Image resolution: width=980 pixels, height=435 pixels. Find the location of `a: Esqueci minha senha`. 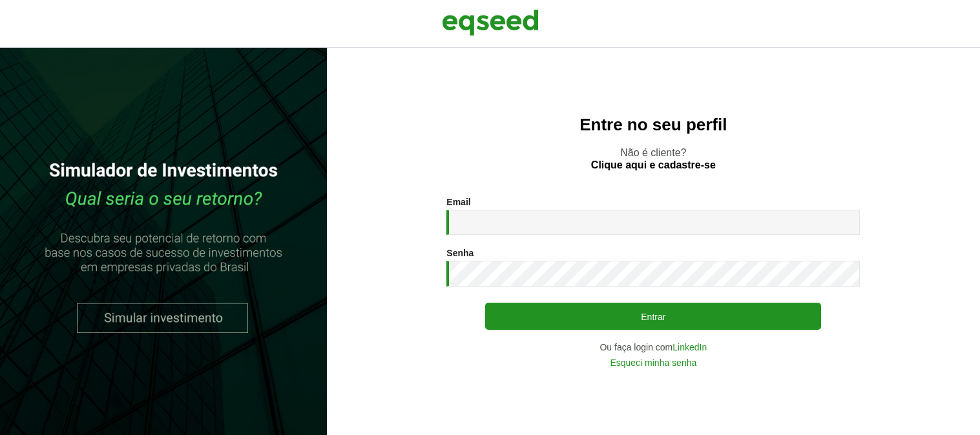

a: Esqueci minha senha is located at coordinates (653, 363).